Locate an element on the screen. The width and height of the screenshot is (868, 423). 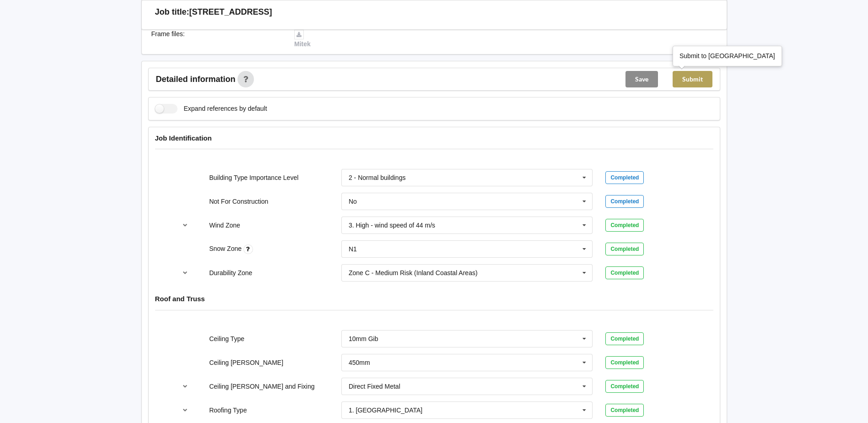
span: Detailed information is located at coordinates (196, 79).